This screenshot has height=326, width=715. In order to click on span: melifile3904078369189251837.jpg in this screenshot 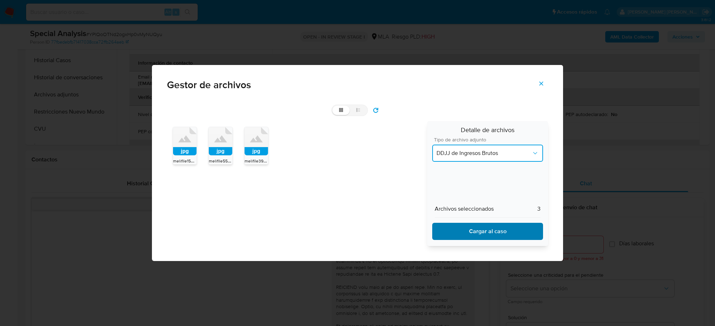, I will do `click(277, 161)`.